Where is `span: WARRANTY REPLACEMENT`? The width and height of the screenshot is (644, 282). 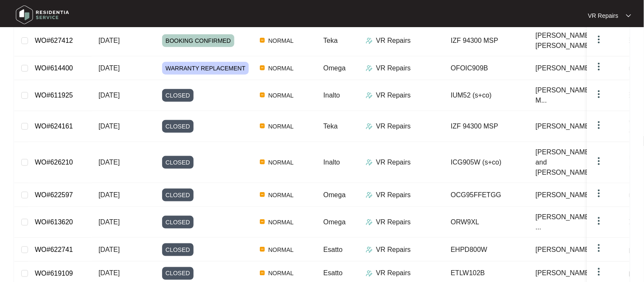 span: WARRANTY REPLACEMENT is located at coordinates (206, 68).